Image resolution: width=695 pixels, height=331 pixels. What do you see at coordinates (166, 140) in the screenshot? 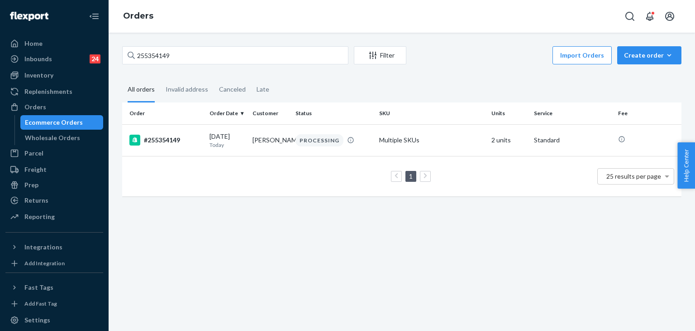
I see `div: #255354149` at bounding box center [166, 140].